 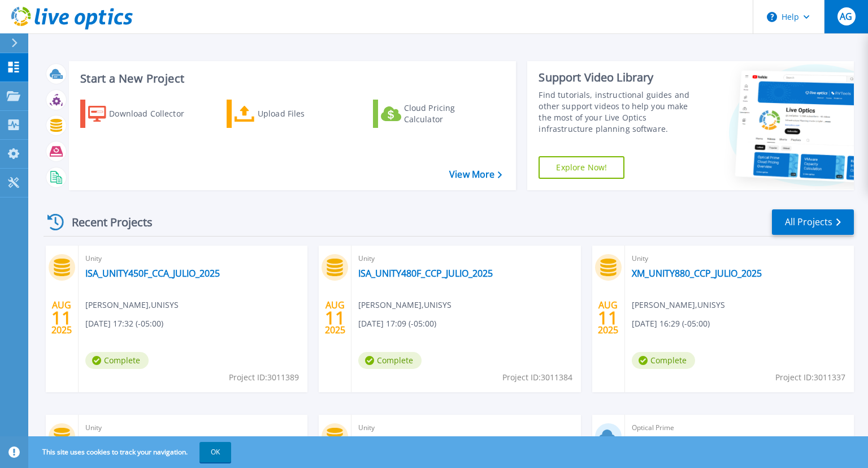 I want to click on span: Project ID: 3011384, so click(x=538, y=377).